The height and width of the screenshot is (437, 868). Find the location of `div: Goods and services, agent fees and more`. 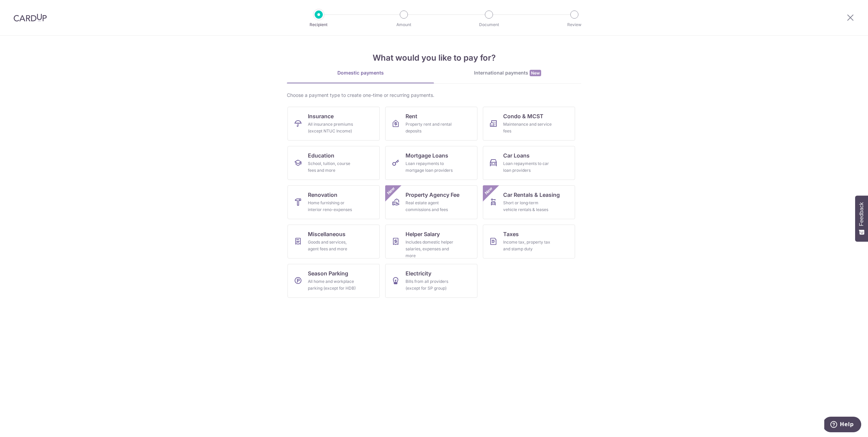

div: Goods and services, agent fees and more is located at coordinates (332, 245).